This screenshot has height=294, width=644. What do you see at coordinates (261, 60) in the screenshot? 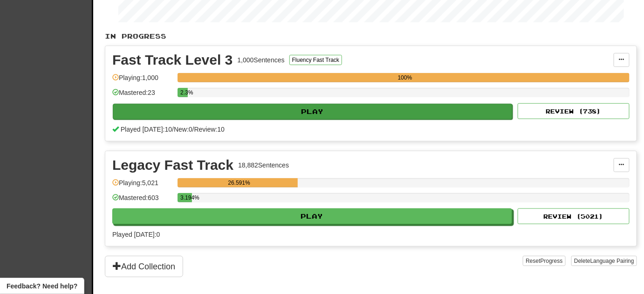
I see `div: 1,000 Sentences` at bounding box center [261, 60].